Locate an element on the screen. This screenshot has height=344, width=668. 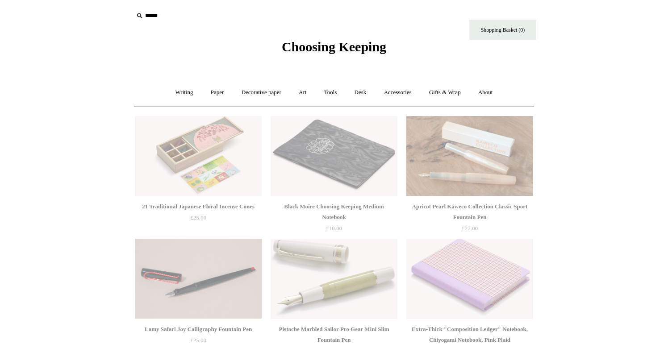
a: Decorative paper is located at coordinates (261, 92).